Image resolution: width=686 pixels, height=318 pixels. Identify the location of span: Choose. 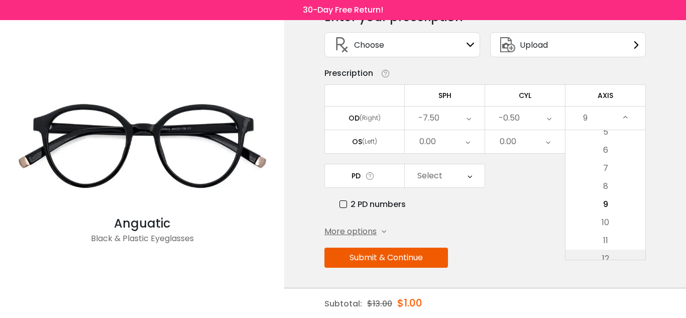
(369, 45).